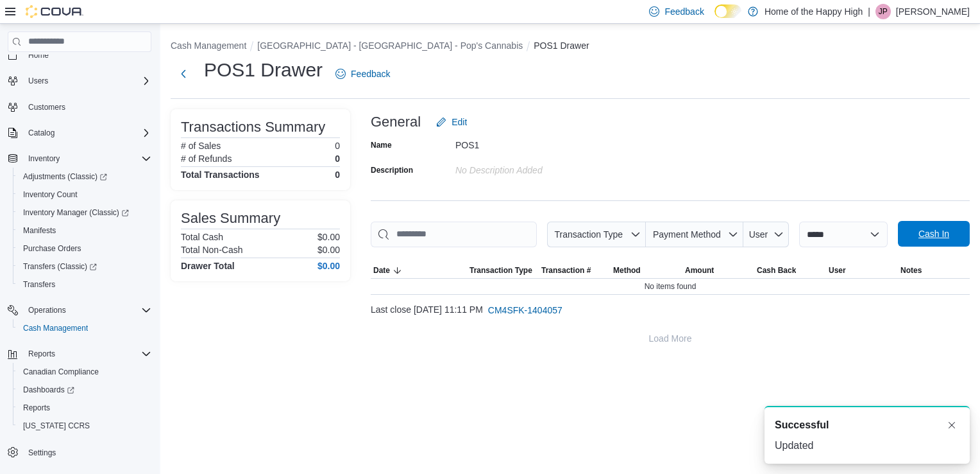  Describe the element at coordinates (575, 270) in the screenshot. I see `button: Transaction #` at that location.